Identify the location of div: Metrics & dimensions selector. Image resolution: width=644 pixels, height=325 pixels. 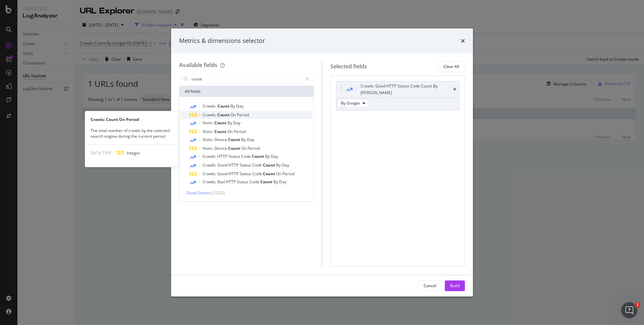
(222, 41).